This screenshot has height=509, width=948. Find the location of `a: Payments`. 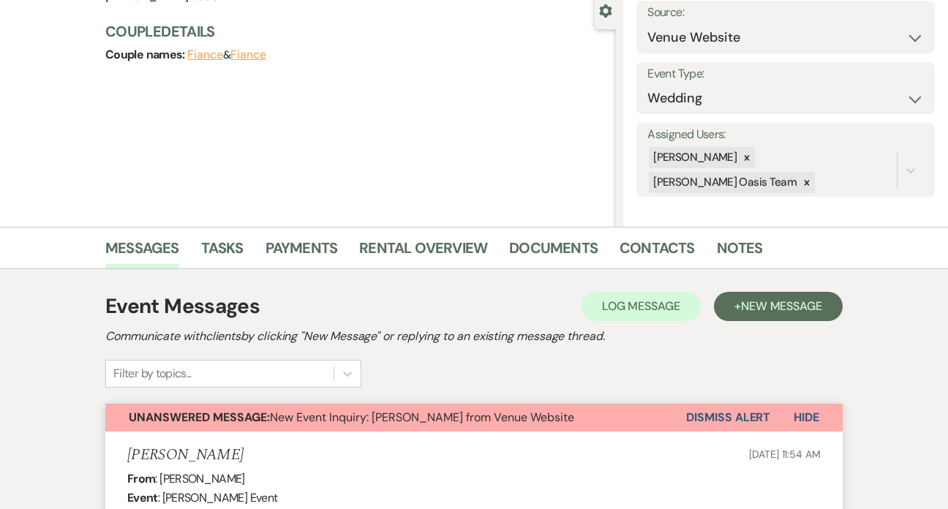

a: Payments is located at coordinates (301, 252).